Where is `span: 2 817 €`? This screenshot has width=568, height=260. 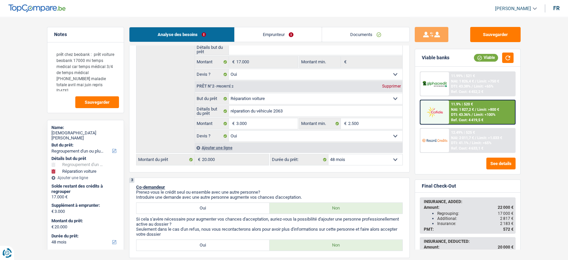 span: 2 817 € is located at coordinates (507, 218).